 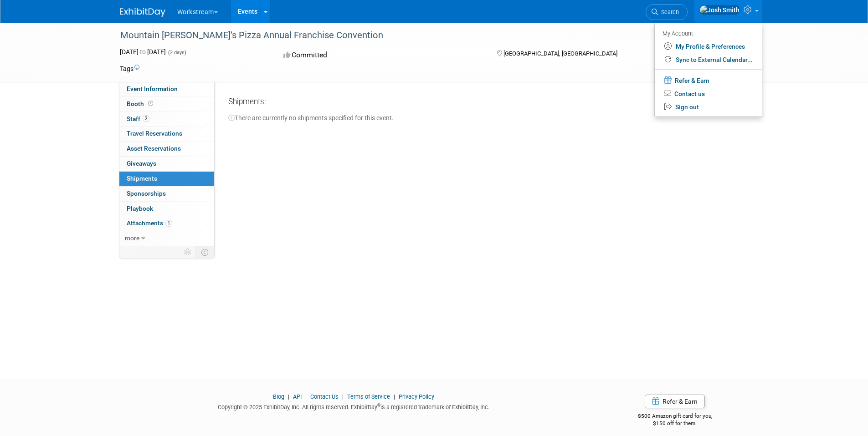 I want to click on span: 2, so click(x=146, y=118).